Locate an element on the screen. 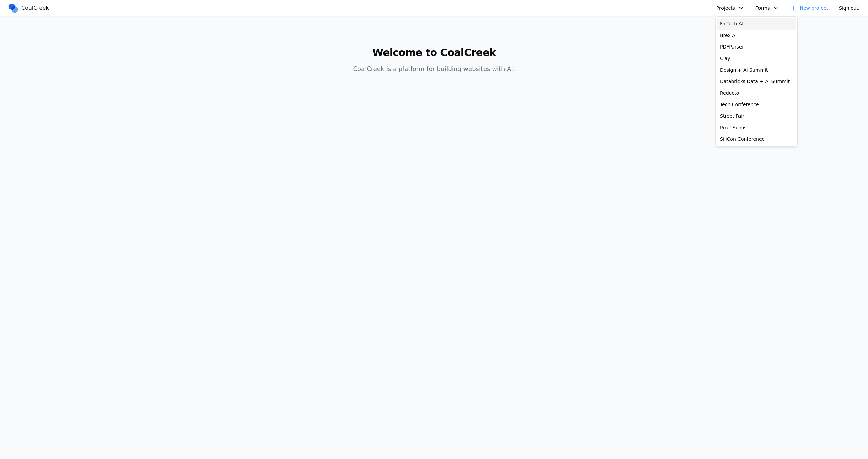 Image resolution: width=868 pixels, height=459 pixels. a: Clay is located at coordinates (757, 58).